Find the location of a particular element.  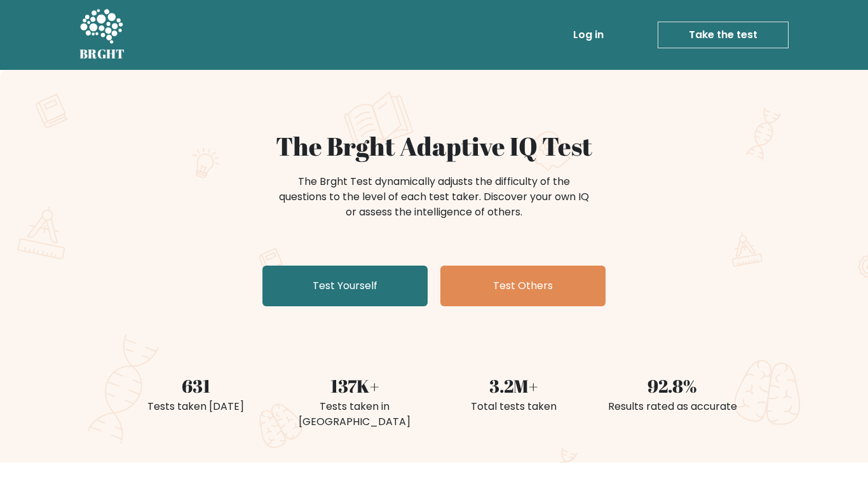

a: BRGHT is located at coordinates (103, 35).